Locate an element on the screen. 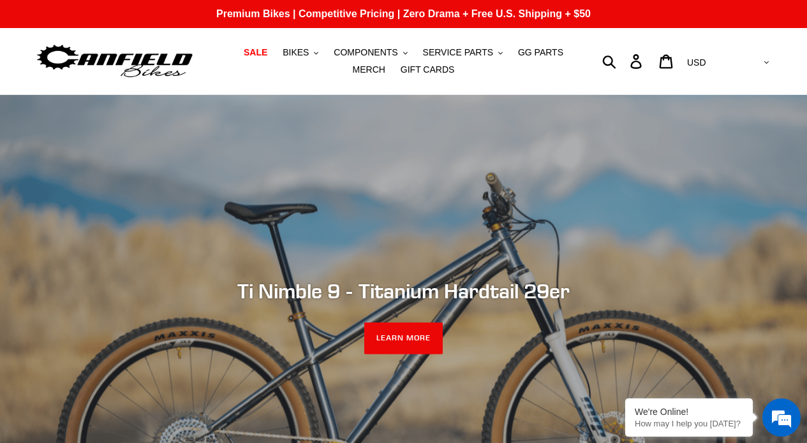  img: Canfield Bikes is located at coordinates (115, 61).